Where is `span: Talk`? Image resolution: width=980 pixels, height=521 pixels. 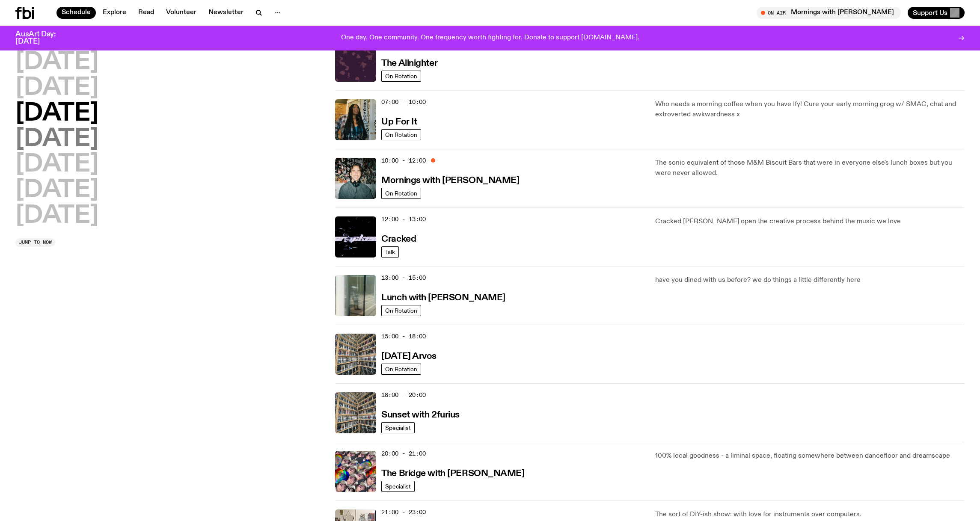 span: Talk is located at coordinates (390, 251).